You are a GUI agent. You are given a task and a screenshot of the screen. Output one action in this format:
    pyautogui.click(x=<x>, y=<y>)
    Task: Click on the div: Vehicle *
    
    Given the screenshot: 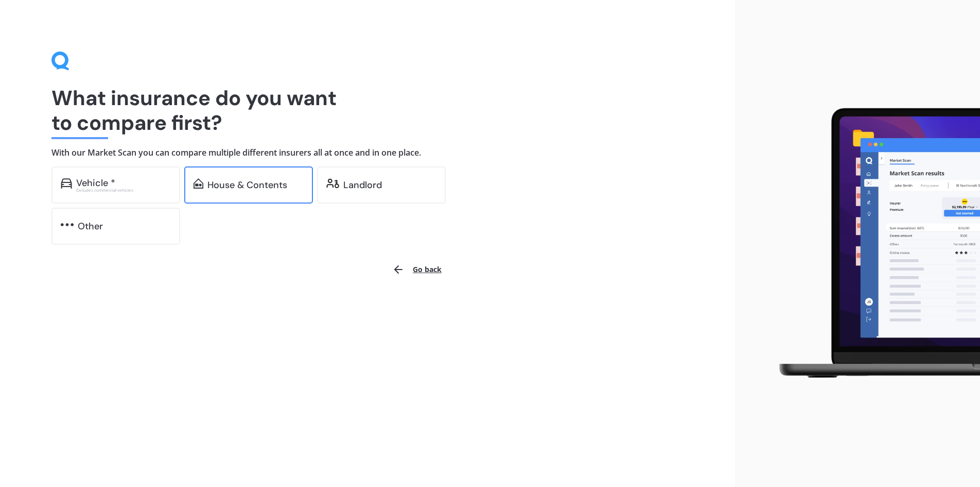 What is the action you would take?
    pyautogui.click(x=96, y=183)
    